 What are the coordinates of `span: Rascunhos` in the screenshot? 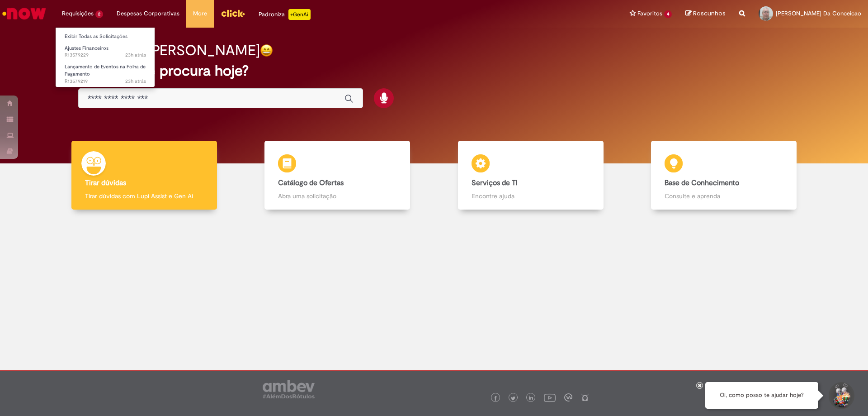 It's located at (709, 13).